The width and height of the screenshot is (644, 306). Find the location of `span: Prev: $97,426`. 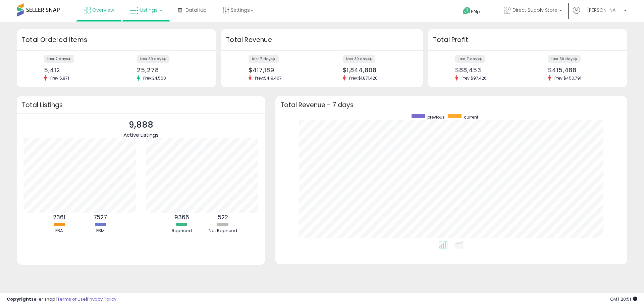

span: Prev: $97,426 is located at coordinates (474, 78).